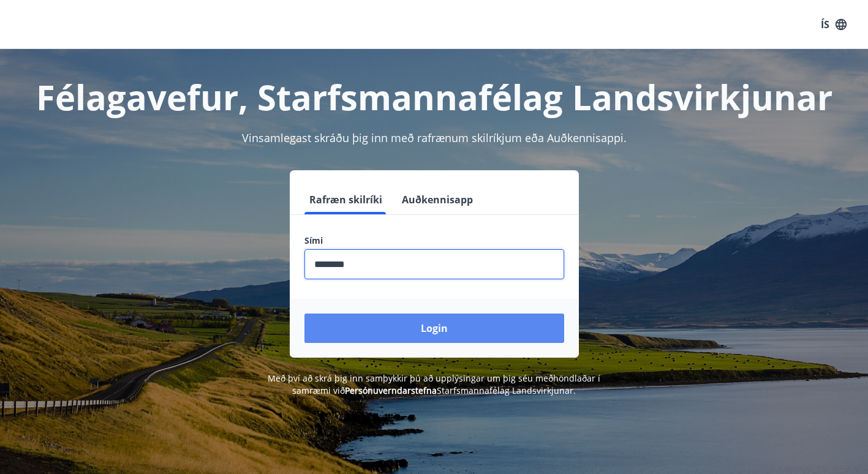 The image size is (868, 474). What do you see at coordinates (434, 241) in the screenshot?
I see `label: Sími` at bounding box center [434, 241].